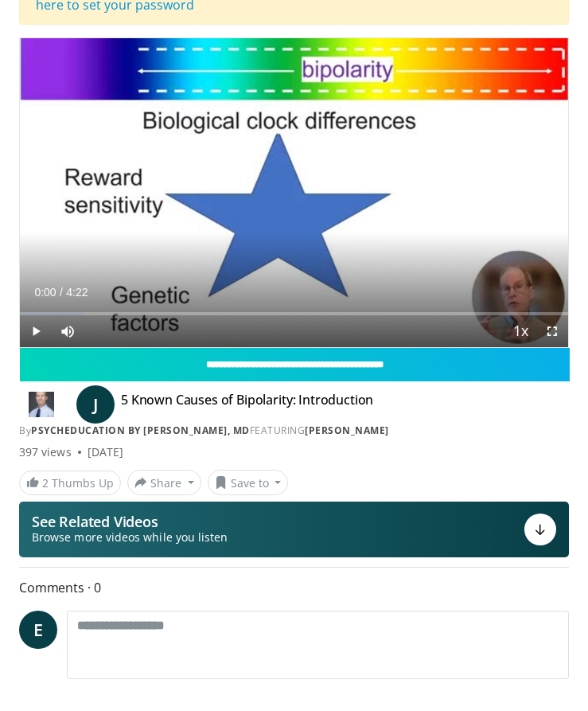  I want to click on button: Save to, so click(248, 482).